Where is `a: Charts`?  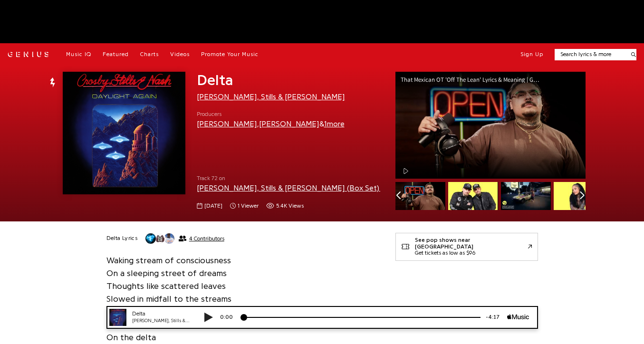
a: Charts is located at coordinates (149, 54).